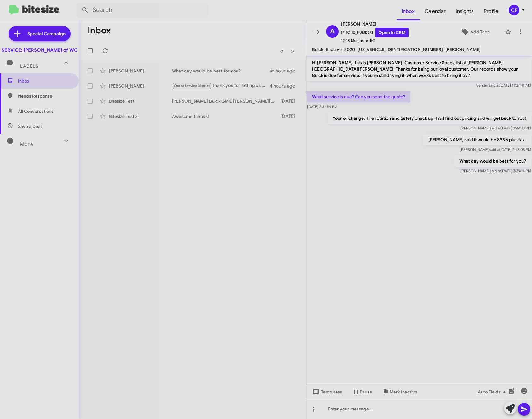 The height and width of the screenshot is (419, 532). What do you see at coordinates (465, 11) in the screenshot?
I see `span: Insights` at bounding box center [465, 11].